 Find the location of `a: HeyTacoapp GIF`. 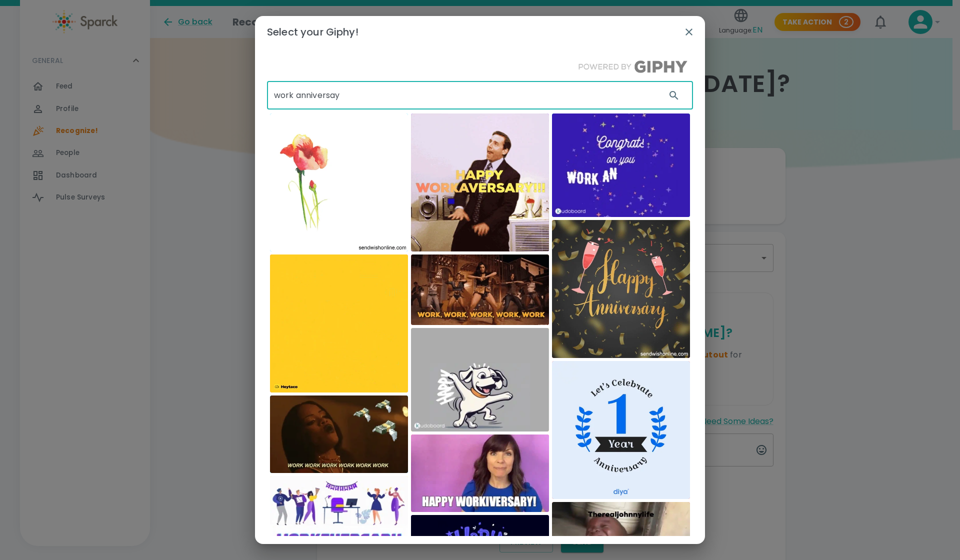

a: HeyTacoapp GIF is located at coordinates (340, 324).